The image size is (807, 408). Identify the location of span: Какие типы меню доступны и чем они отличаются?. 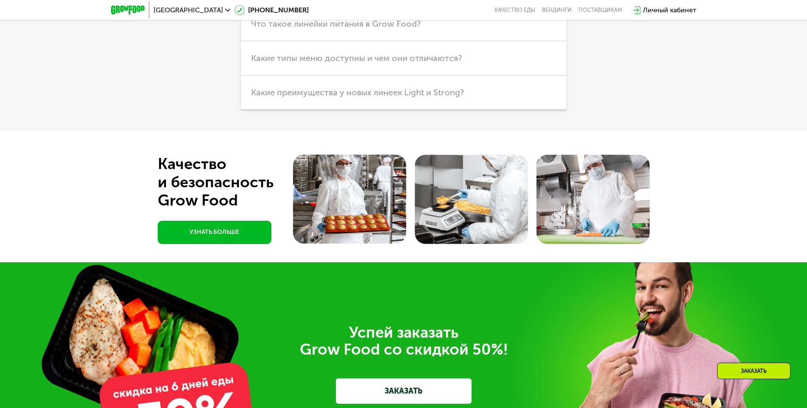
(356, 58).